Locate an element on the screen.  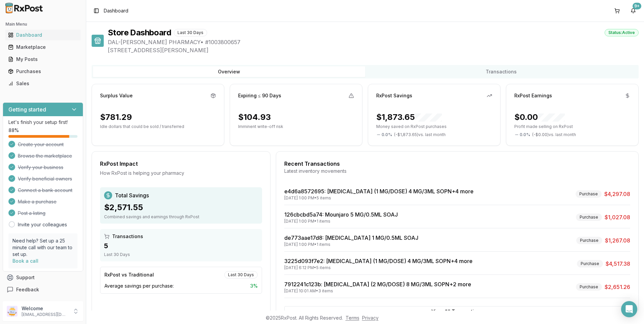
p: Imminent write-off risk is located at coordinates (296, 127).